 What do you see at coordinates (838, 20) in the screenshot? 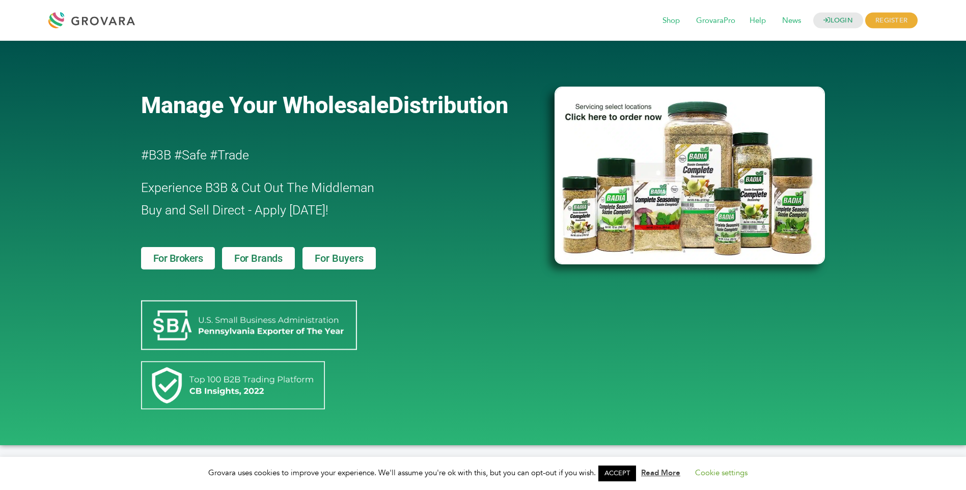
I see `a: LOGIN` at bounding box center [838, 20].